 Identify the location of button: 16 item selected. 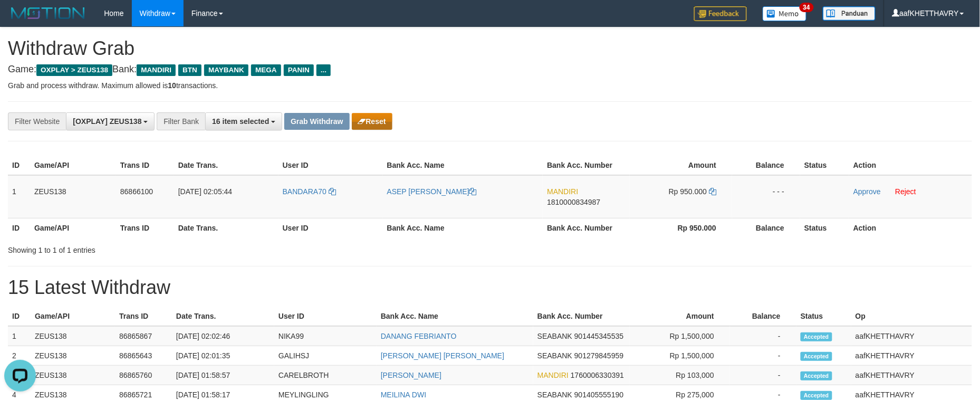
(244, 121).